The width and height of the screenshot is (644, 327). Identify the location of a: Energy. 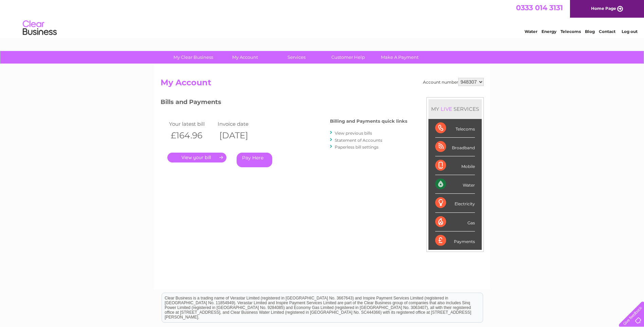
(549, 32).